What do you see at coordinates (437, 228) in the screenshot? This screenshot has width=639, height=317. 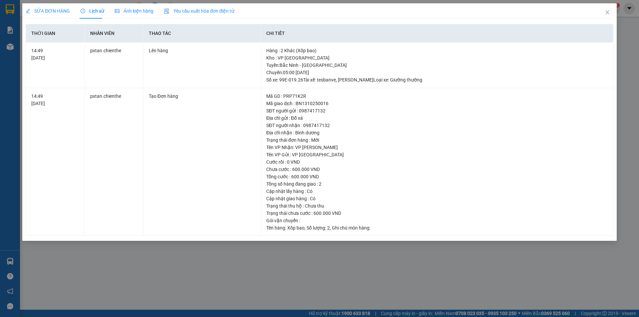 I see `div: Tên hàng: , Số lượng: , Ghi chú món hàng:` at bounding box center [437, 228].